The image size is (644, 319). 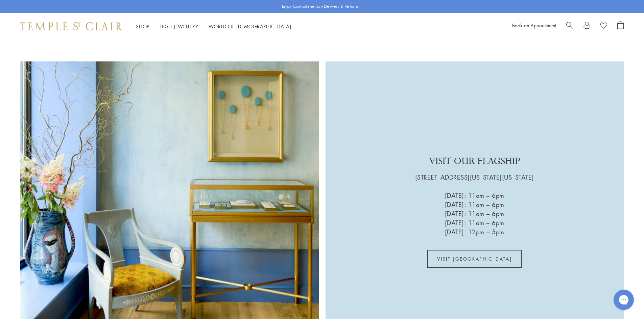 What do you see at coordinates (143, 26) in the screenshot?
I see `a: ShopShop` at bounding box center [143, 26].